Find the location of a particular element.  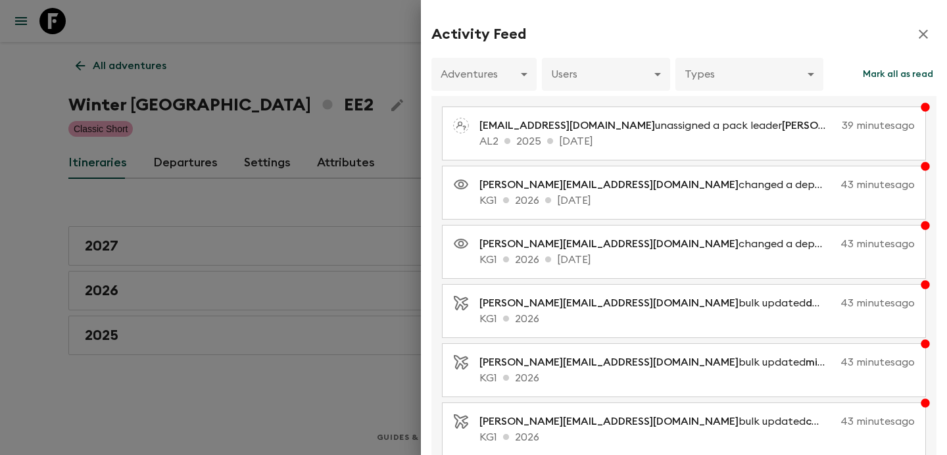

span: min to guarantee is located at coordinates (850, 362).